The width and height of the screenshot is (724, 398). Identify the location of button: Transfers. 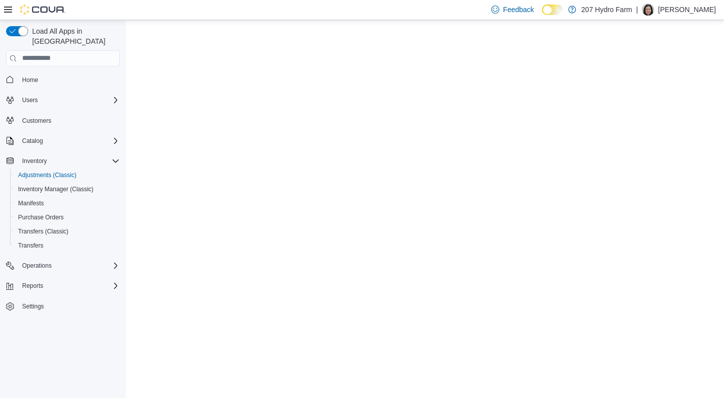
(67, 245).